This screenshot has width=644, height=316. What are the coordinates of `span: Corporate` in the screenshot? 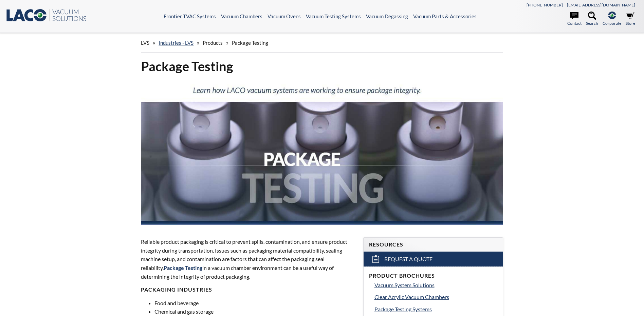 It's located at (612, 23).